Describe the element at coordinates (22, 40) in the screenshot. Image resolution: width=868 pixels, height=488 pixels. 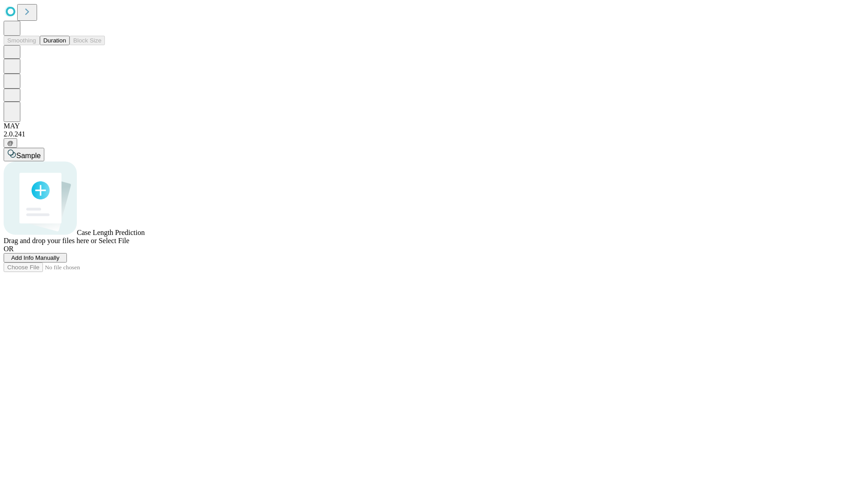
I see `button: Smoothing` at that location.